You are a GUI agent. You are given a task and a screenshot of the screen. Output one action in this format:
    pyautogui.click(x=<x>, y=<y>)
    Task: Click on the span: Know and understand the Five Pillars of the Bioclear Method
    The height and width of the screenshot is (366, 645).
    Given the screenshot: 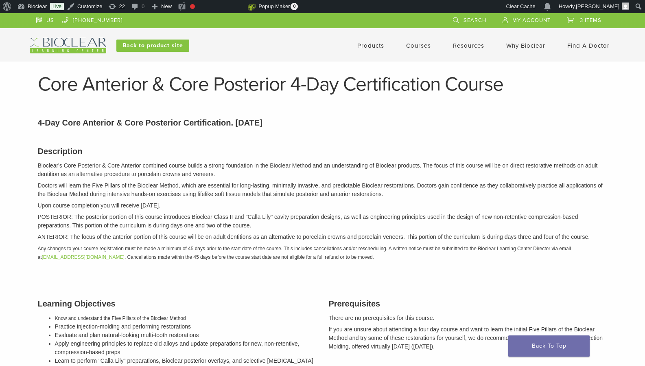 What is the action you would take?
    pyautogui.click(x=120, y=318)
    